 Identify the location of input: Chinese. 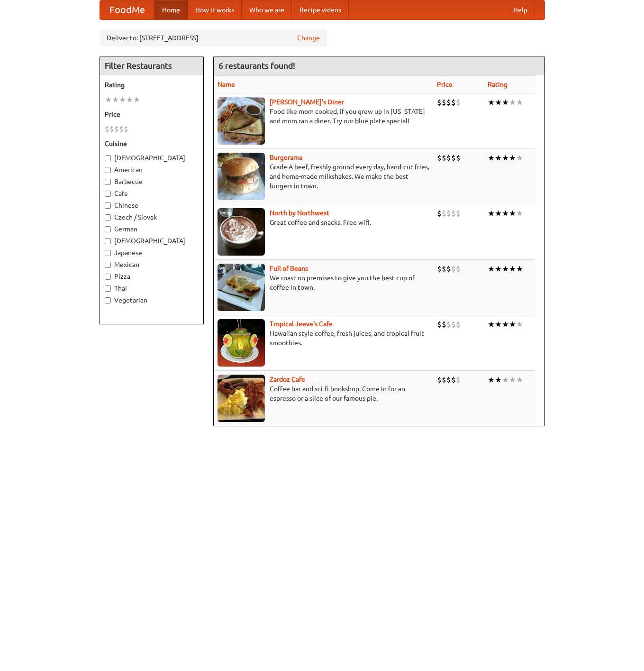
(107, 205).